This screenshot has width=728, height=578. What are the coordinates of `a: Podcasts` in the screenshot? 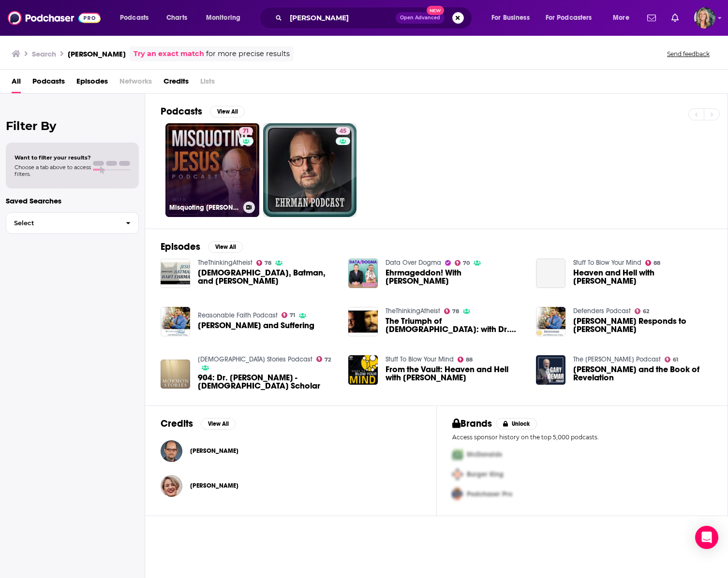 It's located at (49, 83).